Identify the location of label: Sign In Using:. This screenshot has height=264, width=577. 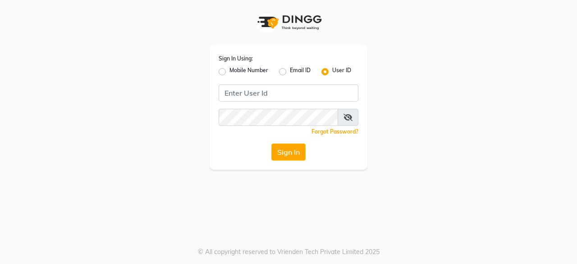
(236, 59).